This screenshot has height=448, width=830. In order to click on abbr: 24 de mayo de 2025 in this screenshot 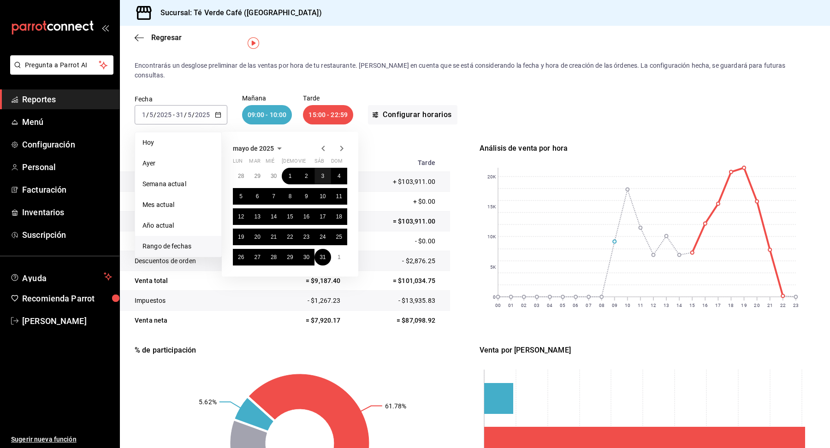, I will do `click(322, 237)`.